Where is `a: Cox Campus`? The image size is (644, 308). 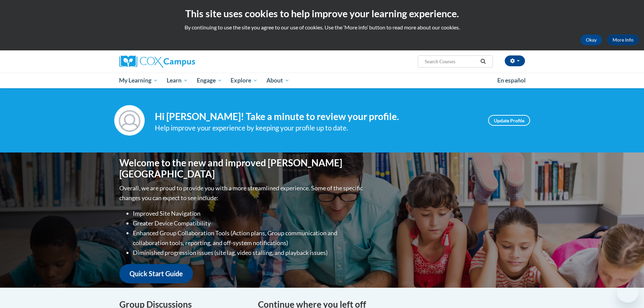 a: Cox Campus is located at coordinates (184, 62).